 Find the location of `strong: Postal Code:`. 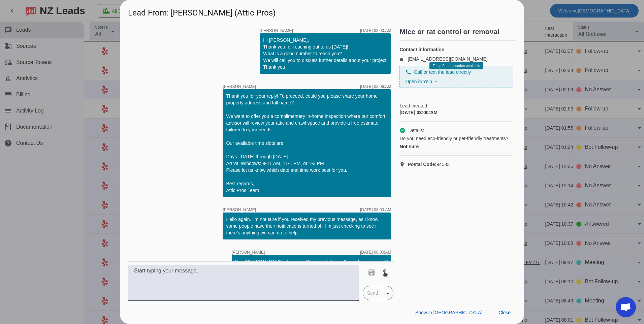

strong: Postal Code: is located at coordinates (422, 164).